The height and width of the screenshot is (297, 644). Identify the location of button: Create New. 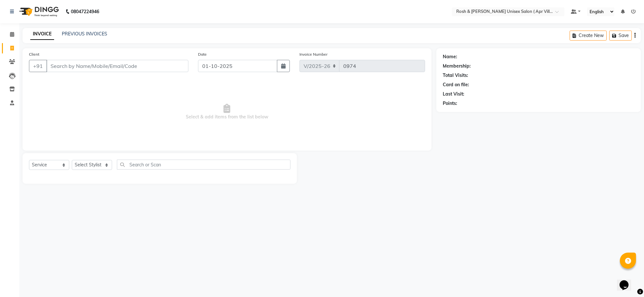
(588, 35).